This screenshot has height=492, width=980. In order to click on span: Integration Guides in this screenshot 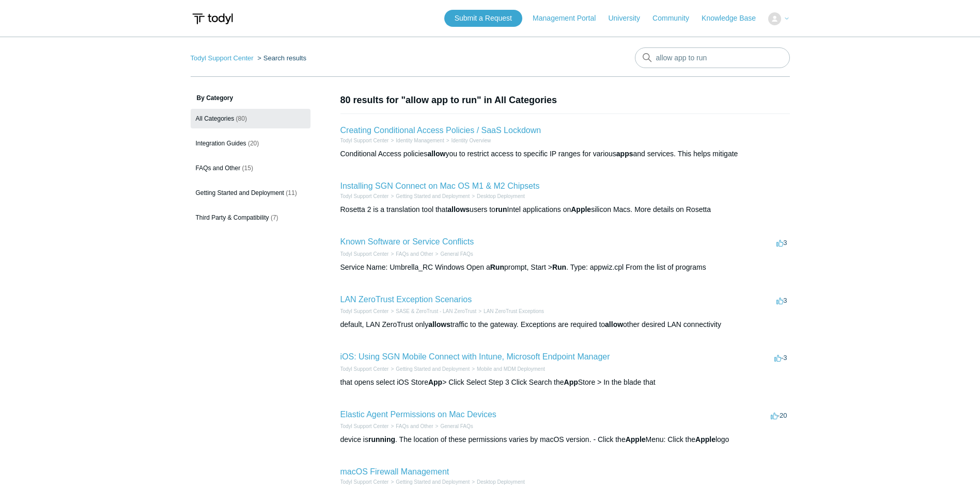, I will do `click(221, 143)`.